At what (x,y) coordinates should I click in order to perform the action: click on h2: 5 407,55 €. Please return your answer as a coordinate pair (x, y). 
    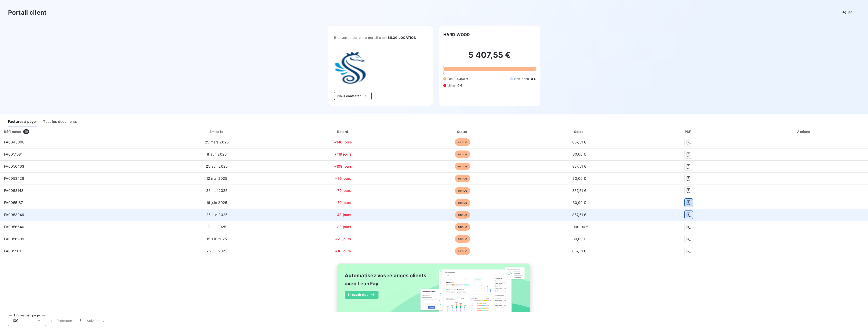
    Looking at the image, I should click on (489, 57).